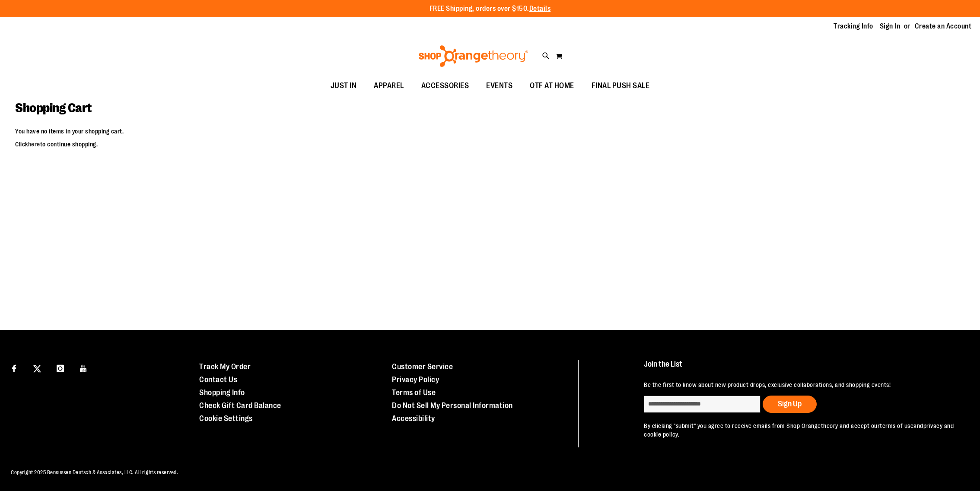 Image resolution: width=980 pixels, height=491 pixels. What do you see at coordinates (801, 368) in the screenshot?
I see `h4: Join the List` at bounding box center [801, 368].